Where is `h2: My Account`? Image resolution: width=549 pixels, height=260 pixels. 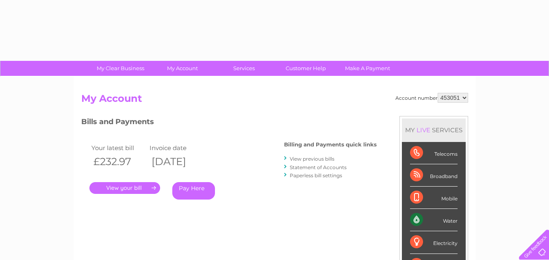 h2: My Account is located at coordinates (275, 101).